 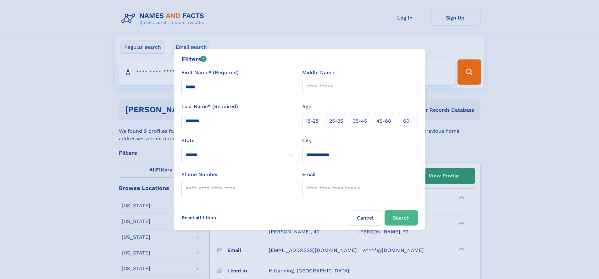 I want to click on label: Last Name* (Required), so click(x=210, y=107).